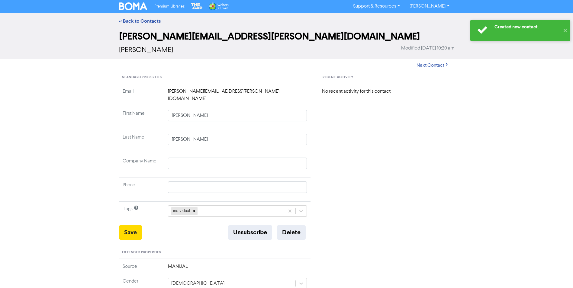 Image resolution: width=573 pixels, height=288 pixels. Describe the element at coordinates (131, 233) in the screenshot. I see `button: Save` at that location.